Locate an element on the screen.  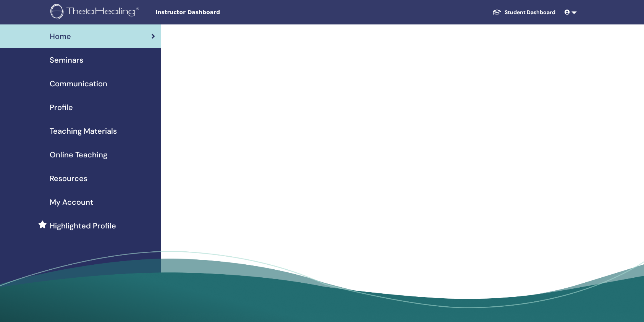
span: Instructor Dashboard is located at coordinates (213, 12).